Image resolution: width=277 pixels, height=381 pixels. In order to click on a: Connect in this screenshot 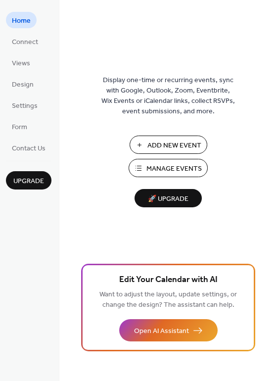, I will do `click(25, 41)`.